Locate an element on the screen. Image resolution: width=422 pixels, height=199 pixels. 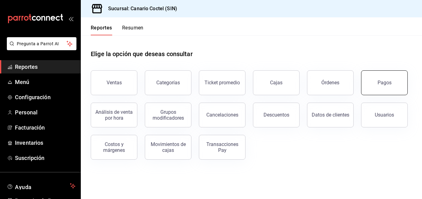
div: navigation tabs is located at coordinates (117, 30).